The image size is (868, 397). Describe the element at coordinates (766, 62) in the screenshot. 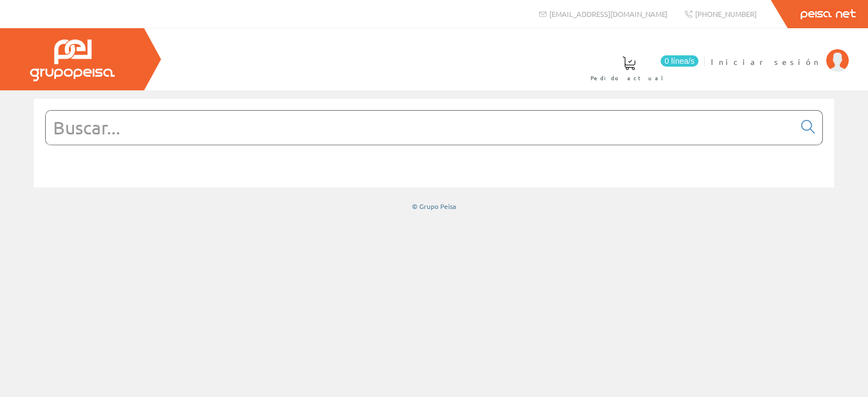

I see `span: Iniciar sesión` at that location.